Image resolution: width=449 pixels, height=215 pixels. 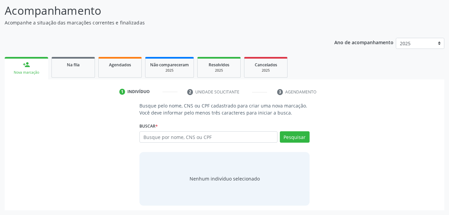 I want to click on div: person_add, so click(x=26, y=65).